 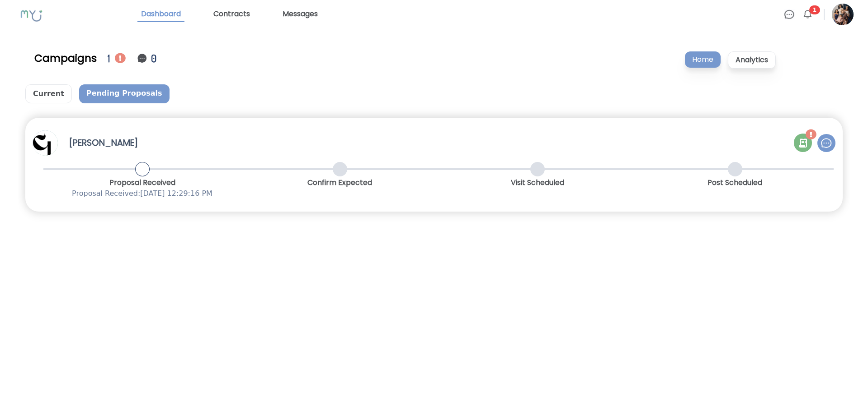 What do you see at coordinates (300, 15) in the screenshot?
I see `a: Messages` at bounding box center [300, 15].